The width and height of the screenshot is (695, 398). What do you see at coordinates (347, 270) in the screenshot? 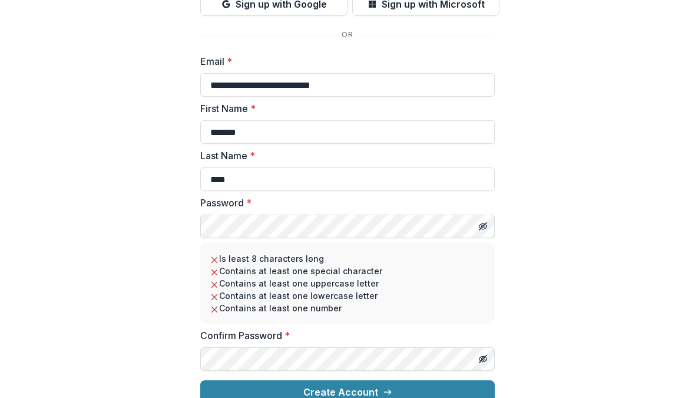
I see `li: Contains at least one special character` at bounding box center [347, 270].